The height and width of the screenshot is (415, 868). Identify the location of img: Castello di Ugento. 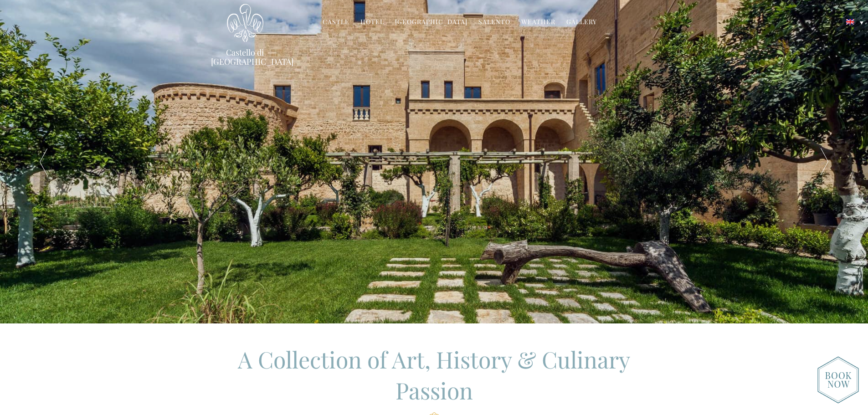
(245, 23).